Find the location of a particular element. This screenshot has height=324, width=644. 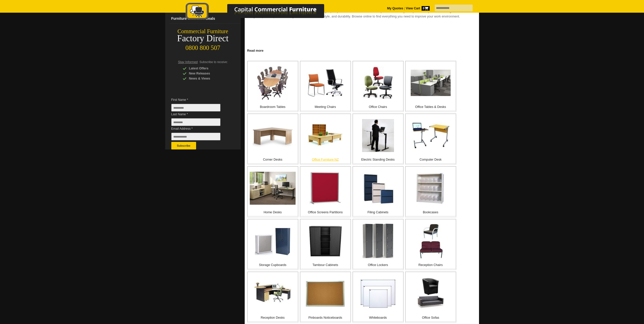

p: Storage Cupboards is located at coordinates (273, 265).